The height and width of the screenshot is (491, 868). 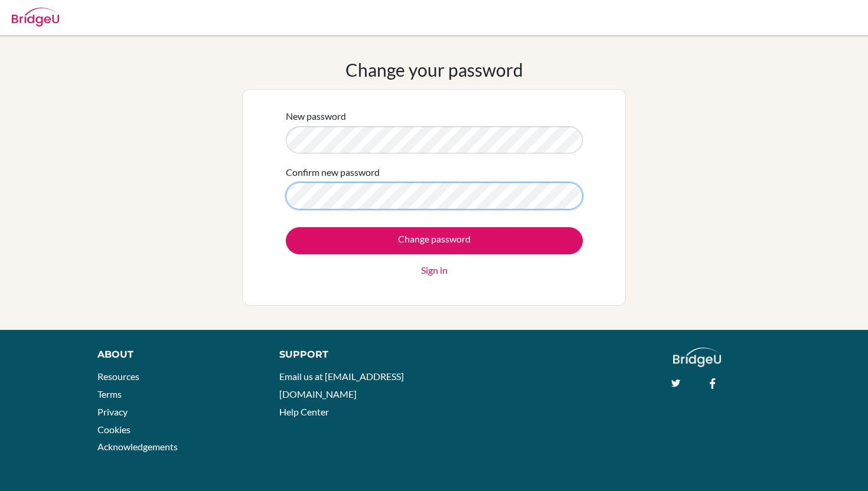 What do you see at coordinates (332, 172) in the screenshot?
I see `label: Confirm new password` at bounding box center [332, 172].